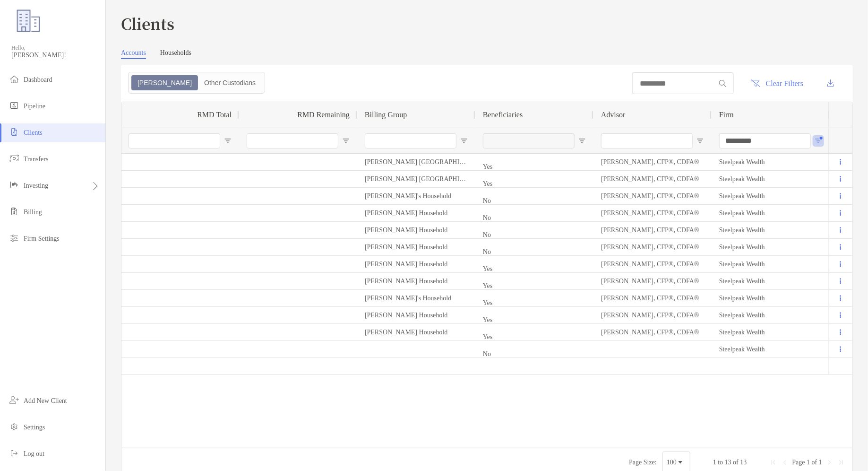 Image resolution: width=868 pixels, height=471 pixels. What do you see at coordinates (723, 83) in the screenshot?
I see `img: input icon` at bounding box center [723, 83].